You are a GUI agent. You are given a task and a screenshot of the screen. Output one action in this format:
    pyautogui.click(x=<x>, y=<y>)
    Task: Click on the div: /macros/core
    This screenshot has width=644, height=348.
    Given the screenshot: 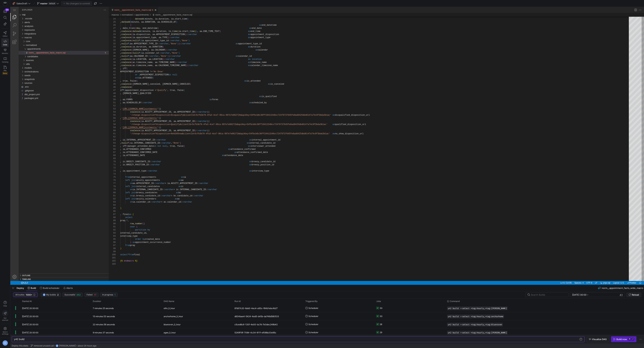 What is the action you would take?
    pyautogui.click(x=57, y=34)
    